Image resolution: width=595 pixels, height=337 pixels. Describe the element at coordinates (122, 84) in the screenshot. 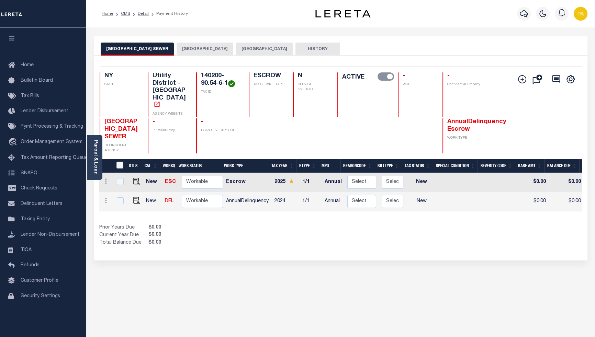

I see `p: STATE` at that location.